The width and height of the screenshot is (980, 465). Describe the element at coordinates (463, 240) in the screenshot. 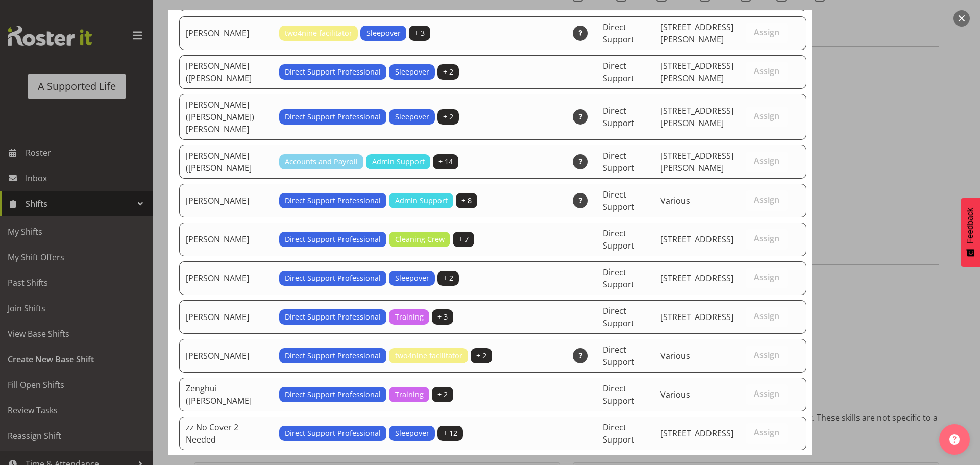

I see `span: + 7` at that location.